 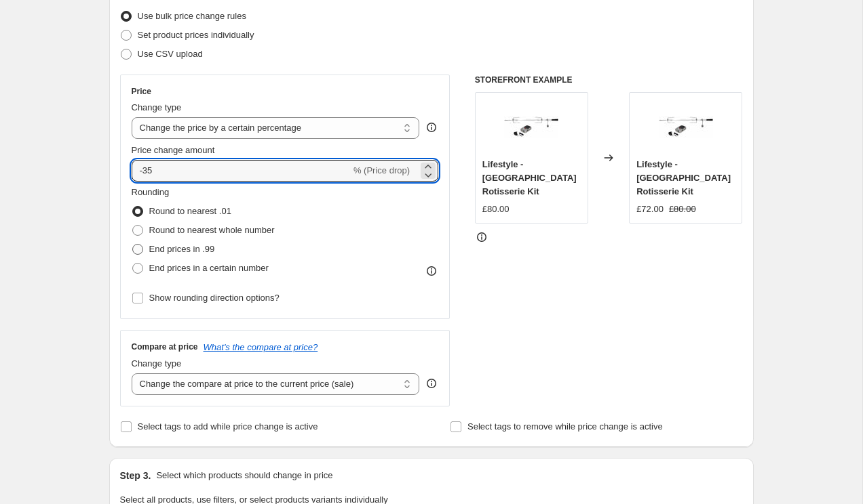 I want to click on h3: Price, so click(x=141, y=91).